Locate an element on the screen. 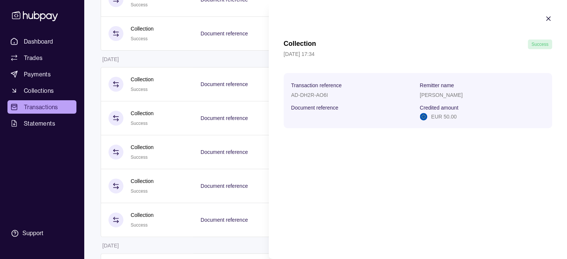  span: Success is located at coordinates (540, 44).